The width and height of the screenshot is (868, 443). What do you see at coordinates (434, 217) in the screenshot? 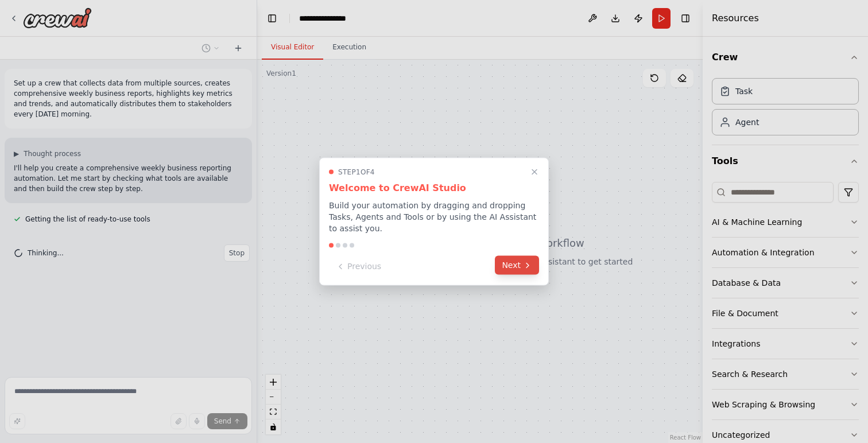
I see `p: Build your automation by dragging and dropping Tasks, Agents and Tools or by using the AI Assista...` at bounding box center [434, 217].